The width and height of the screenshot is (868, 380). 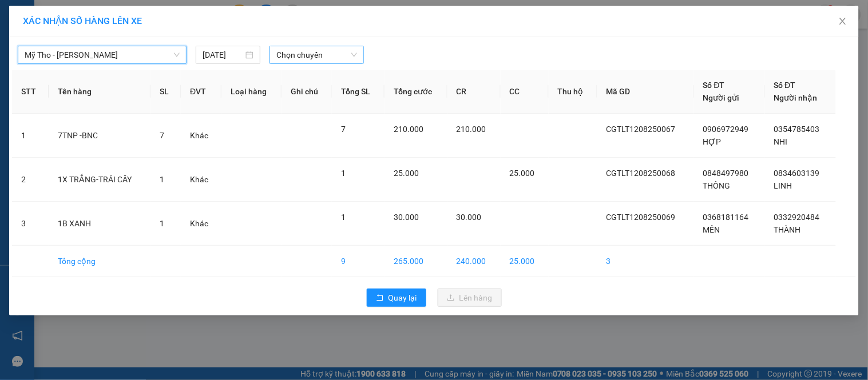 I want to click on th: SL, so click(x=165, y=92).